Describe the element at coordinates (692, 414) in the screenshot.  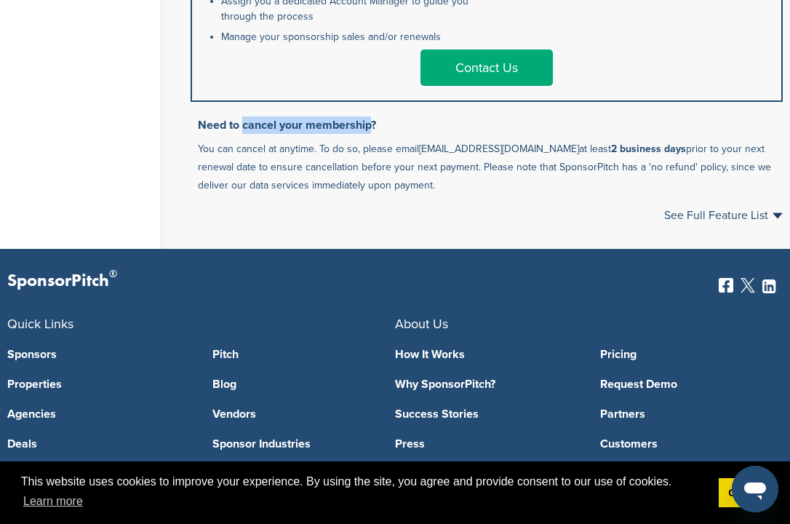
I see `a: Partners` at that location.